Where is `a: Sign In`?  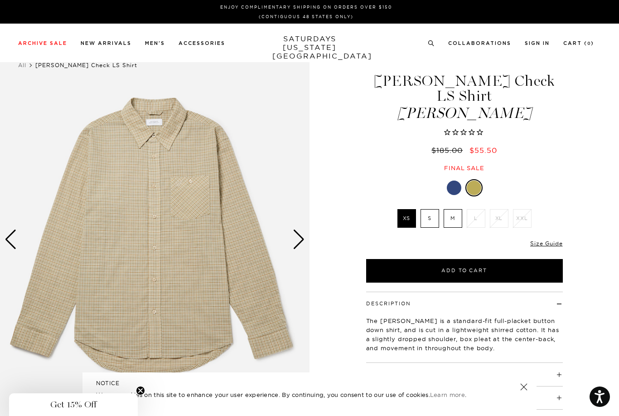 a: Sign In is located at coordinates (537, 43).